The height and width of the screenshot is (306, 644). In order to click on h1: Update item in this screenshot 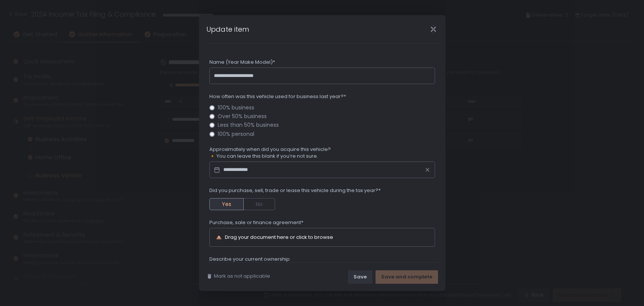, I will do `click(228, 29)`.